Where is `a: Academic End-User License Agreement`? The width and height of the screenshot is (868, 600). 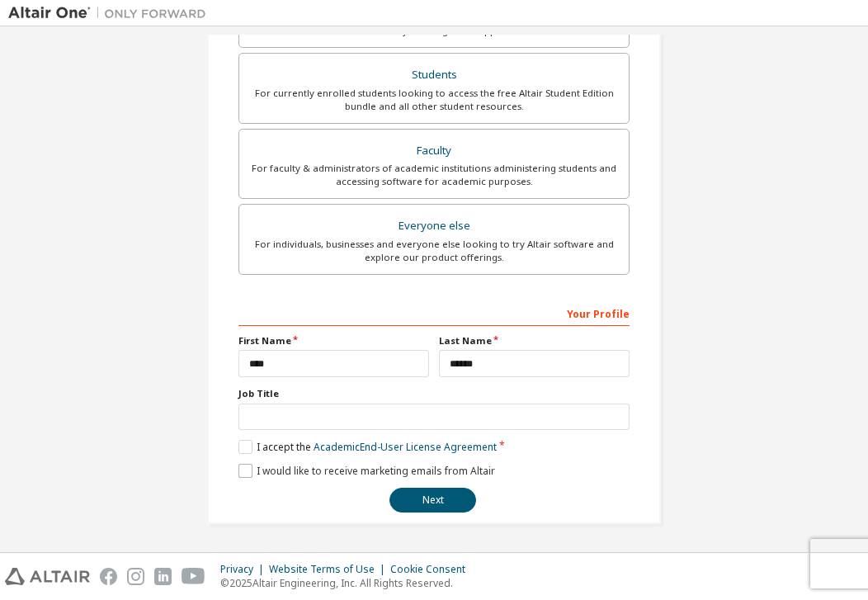
a: Academic End-User License Agreement is located at coordinates (405, 447).